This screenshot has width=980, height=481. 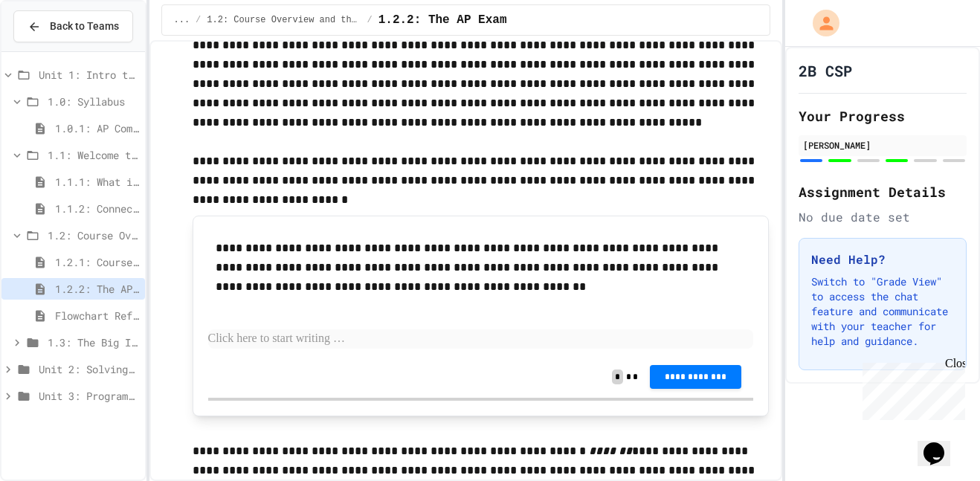 I want to click on div: No due date set, so click(x=883, y=217).